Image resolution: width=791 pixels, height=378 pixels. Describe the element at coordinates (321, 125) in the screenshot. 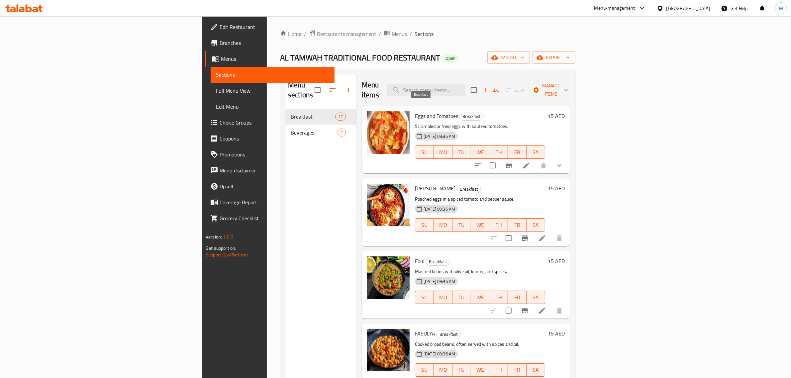

I see `nav: Menu sections` at that location.